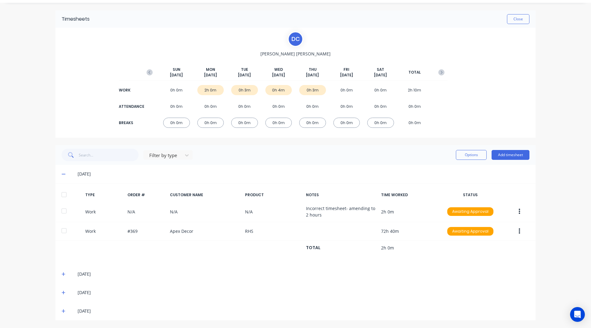 The height and width of the screenshot is (328, 591). What do you see at coordinates (341, 195) in the screenshot?
I see `div: NOTES` at bounding box center [341, 195].